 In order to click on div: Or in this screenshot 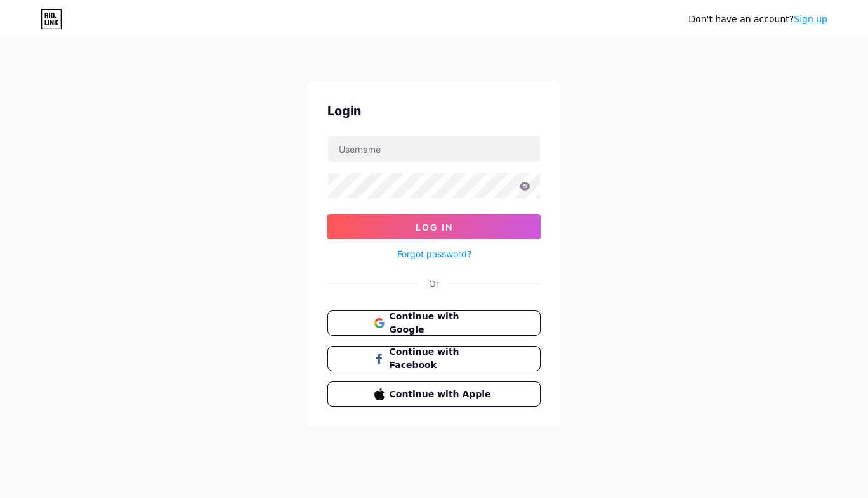, I will do `click(434, 284)`.